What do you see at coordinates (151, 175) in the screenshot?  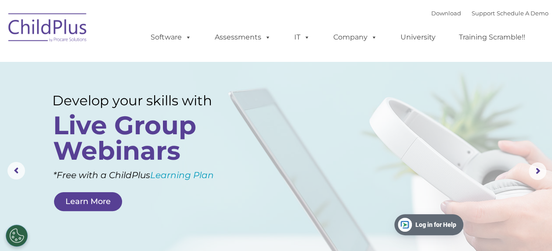 I see `rs-layer: *Free with a ChildPlus` at bounding box center [151, 175].